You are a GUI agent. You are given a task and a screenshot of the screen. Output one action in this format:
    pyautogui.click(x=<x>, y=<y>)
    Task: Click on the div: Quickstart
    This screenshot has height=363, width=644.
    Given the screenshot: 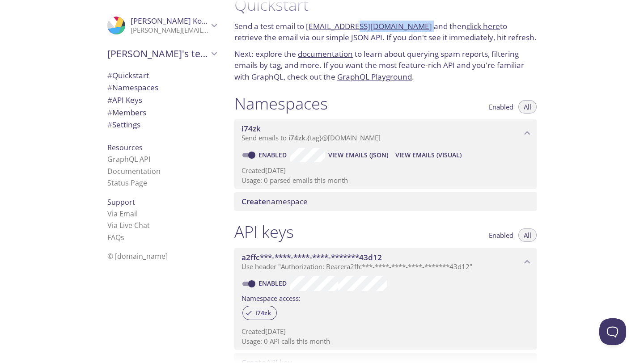 What is the action you would take?
    pyautogui.click(x=162, y=76)
    